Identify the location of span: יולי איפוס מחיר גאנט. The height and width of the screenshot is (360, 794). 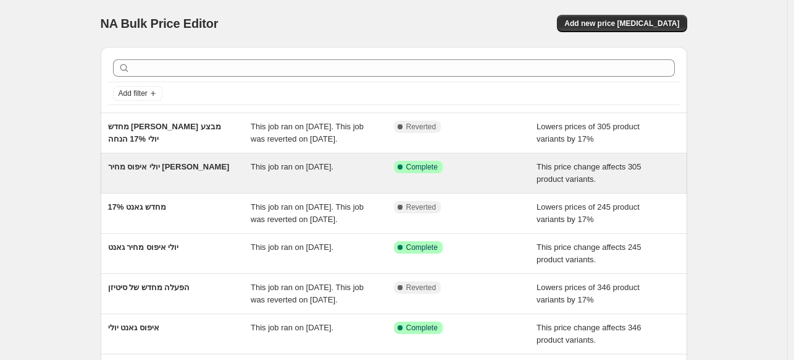
(143, 246).